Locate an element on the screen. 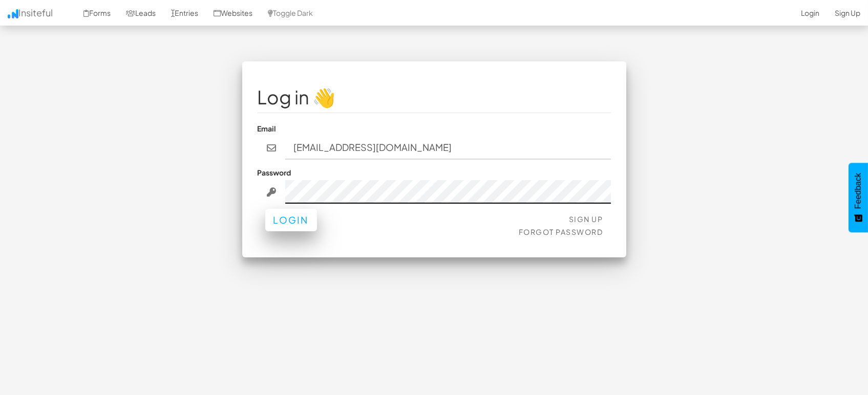 This screenshot has width=868, height=395. label: Email is located at coordinates (266, 128).